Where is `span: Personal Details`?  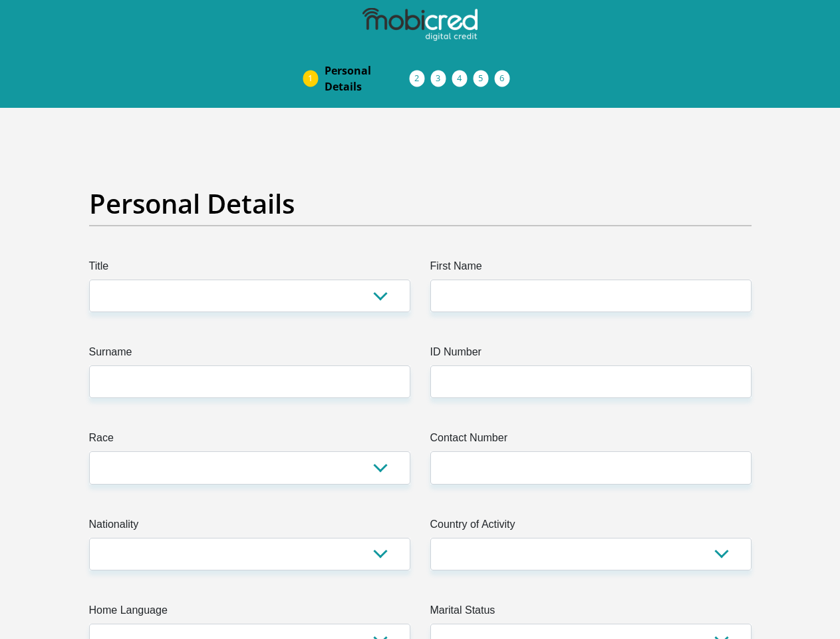
span: Personal Details is located at coordinates (367, 78).